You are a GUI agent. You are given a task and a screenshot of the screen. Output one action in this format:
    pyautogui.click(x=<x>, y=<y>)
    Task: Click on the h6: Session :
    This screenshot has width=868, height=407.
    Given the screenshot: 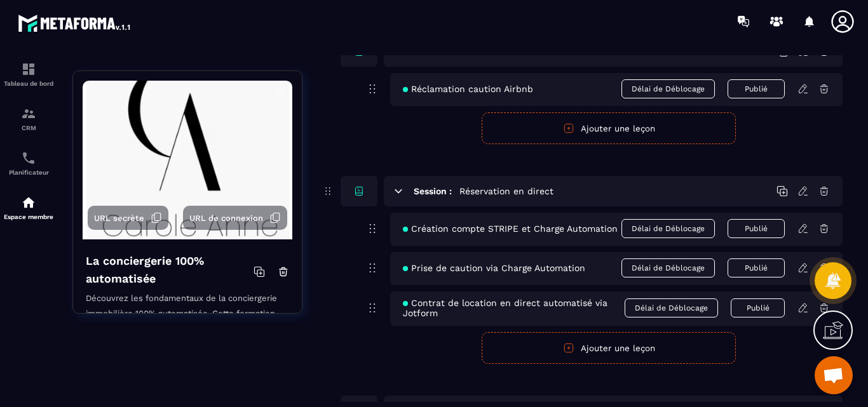 What is the action you would take?
    pyautogui.click(x=433, y=191)
    